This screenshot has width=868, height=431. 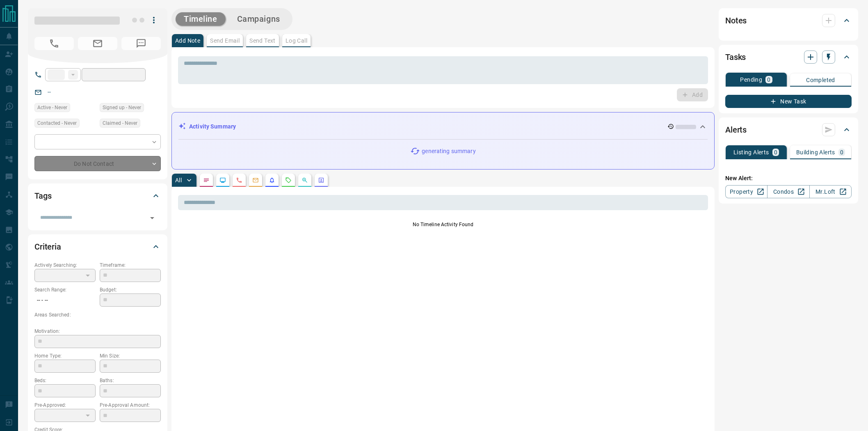 I want to click on svg: Opportunities, so click(x=305, y=180).